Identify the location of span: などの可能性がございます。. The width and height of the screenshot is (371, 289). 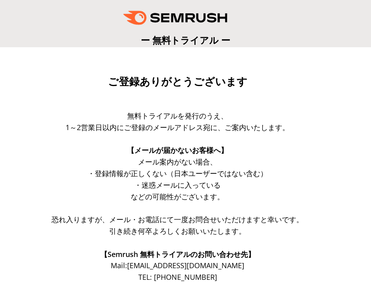
(178, 197).